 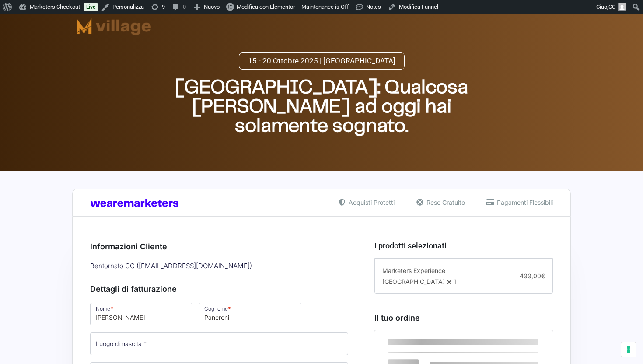 What do you see at coordinates (370, 202) in the screenshot?
I see `span: Acquisti Protetti` at bounding box center [370, 202].